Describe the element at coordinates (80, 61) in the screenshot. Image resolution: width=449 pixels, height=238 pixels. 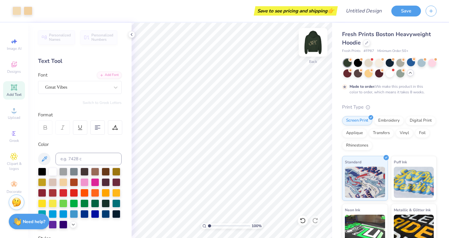
I see `div: Text Tool` at that location.